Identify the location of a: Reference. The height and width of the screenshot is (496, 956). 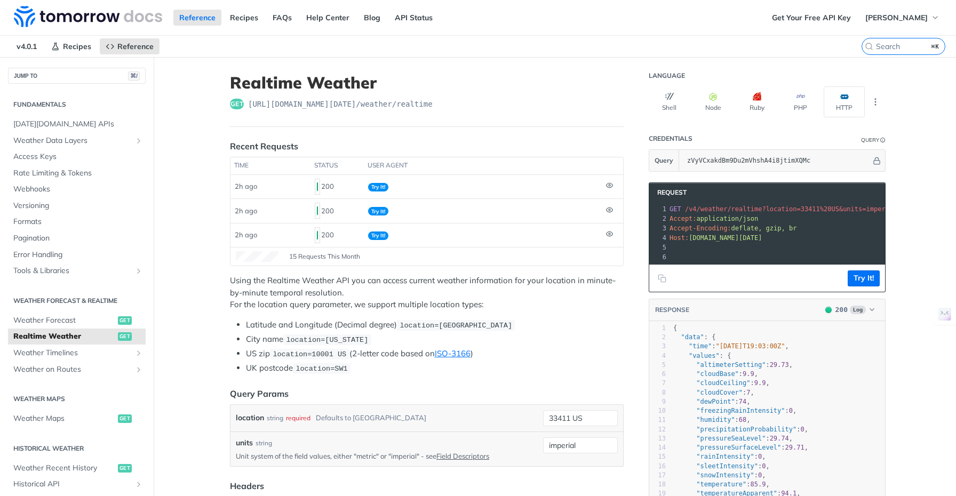
(130, 46).